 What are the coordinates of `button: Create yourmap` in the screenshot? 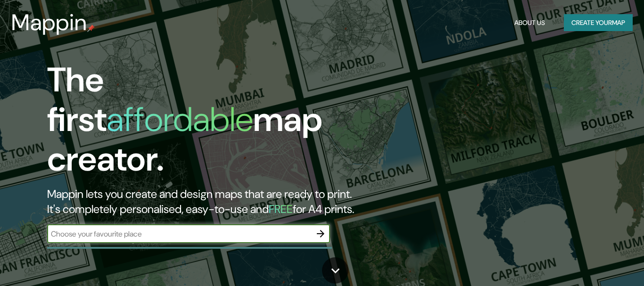 It's located at (598, 23).